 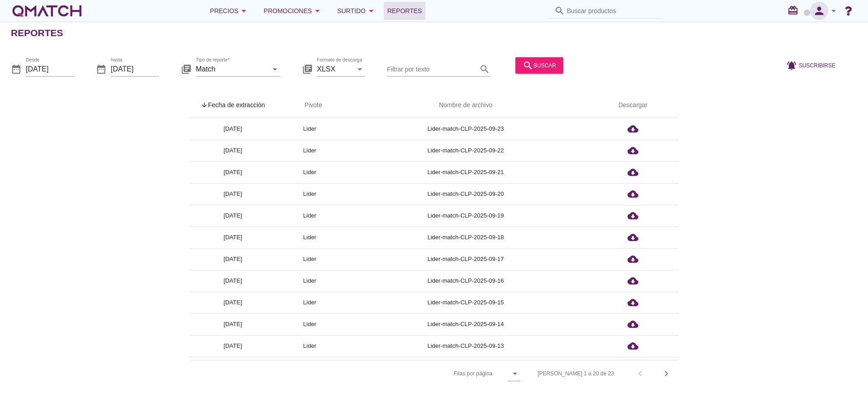 What do you see at coordinates (357, 11) in the screenshot?
I see `button: Surtido` at bounding box center [357, 11].